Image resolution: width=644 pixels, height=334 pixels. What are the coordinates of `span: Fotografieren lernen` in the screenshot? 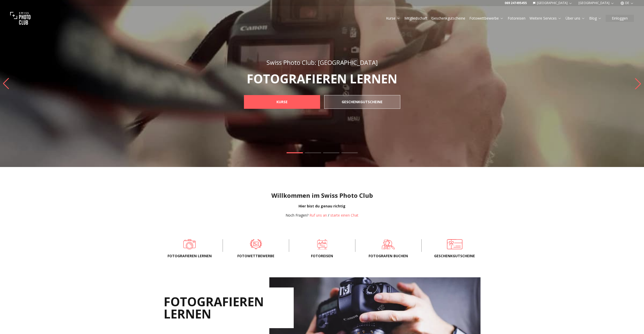 It's located at (189, 256).